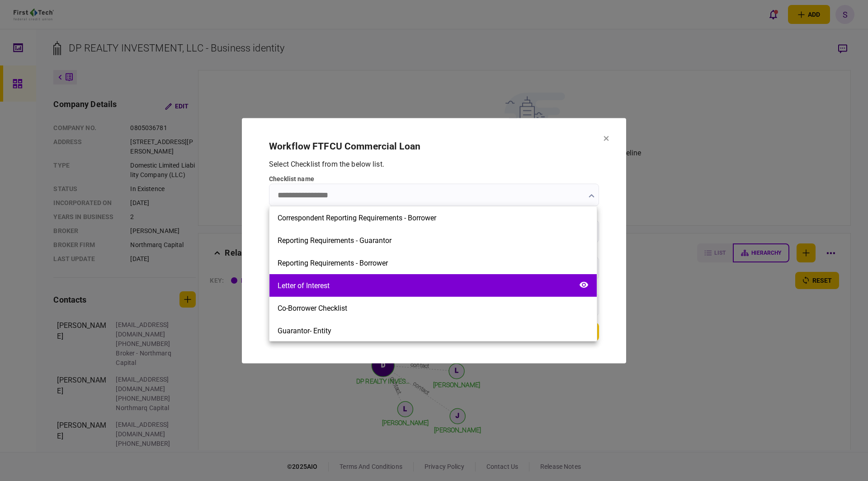  What do you see at coordinates (335, 240) in the screenshot?
I see `div: Reporting Requirements - Guarantor` at bounding box center [335, 240].